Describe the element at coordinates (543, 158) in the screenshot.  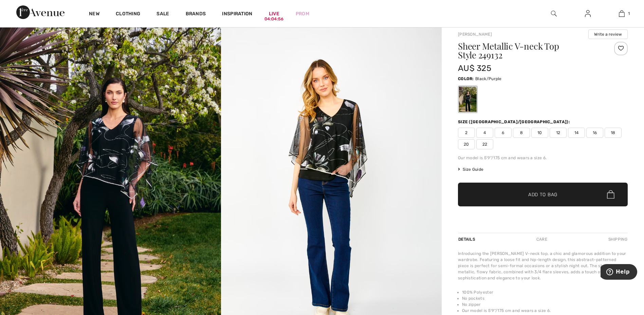
I see `div: Our model is 5'9"/175 cm and wears a size 6.` at that location.